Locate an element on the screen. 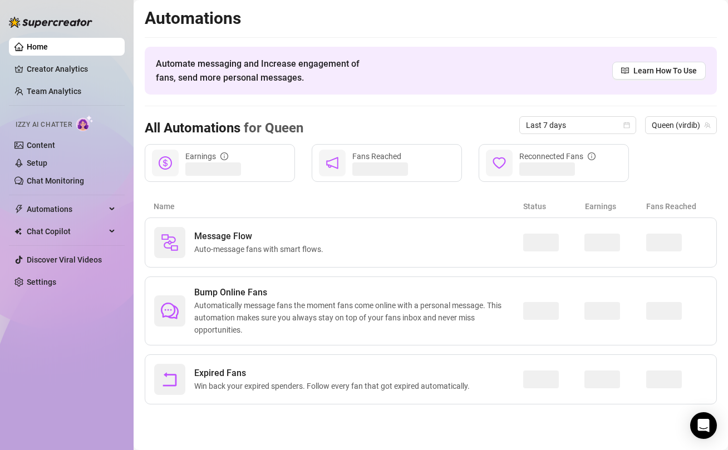 The height and width of the screenshot is (450, 728). span: Expired Fans is located at coordinates (334, 373).